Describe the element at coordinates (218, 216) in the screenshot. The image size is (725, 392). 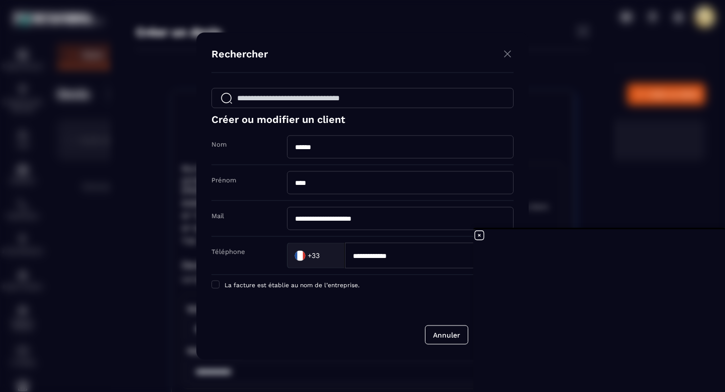
I see `label: Mail` at that location.